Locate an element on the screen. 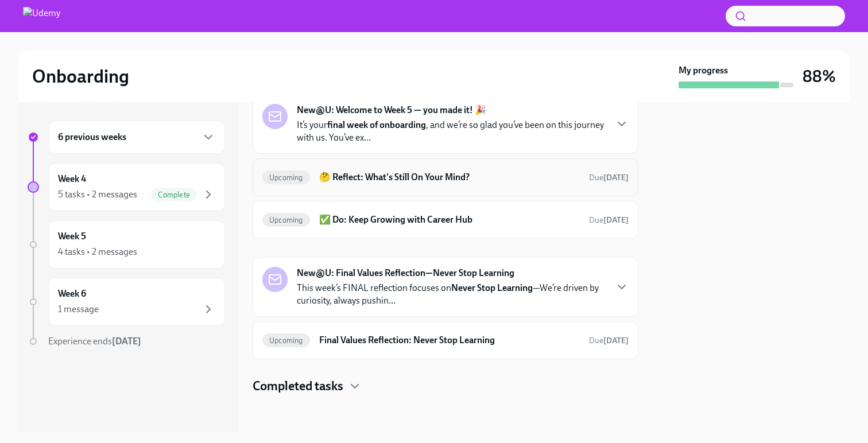  div: 5 tasks • 2 messages is located at coordinates (98, 194).